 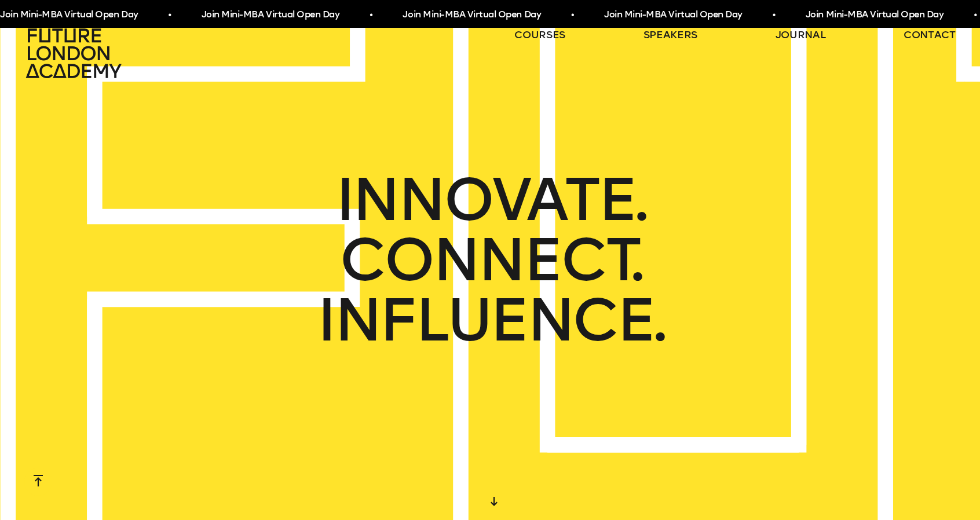 What do you see at coordinates (490, 200) in the screenshot?
I see `span: INNOVATE.` at bounding box center [490, 200].